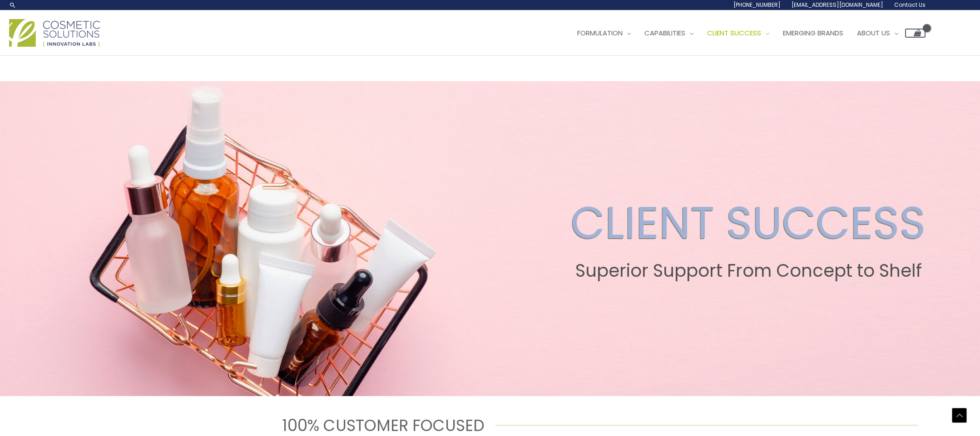 The image size is (980, 436). I want to click on span: Formulation, so click(599, 33).